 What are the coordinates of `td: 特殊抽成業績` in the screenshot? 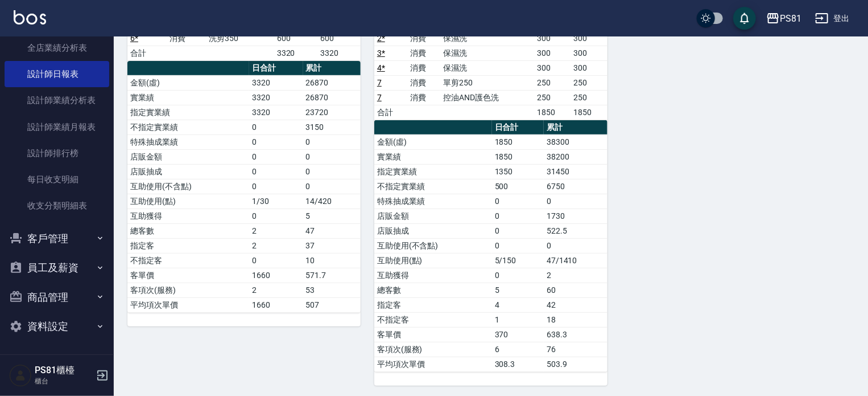 It's located at (433, 201).